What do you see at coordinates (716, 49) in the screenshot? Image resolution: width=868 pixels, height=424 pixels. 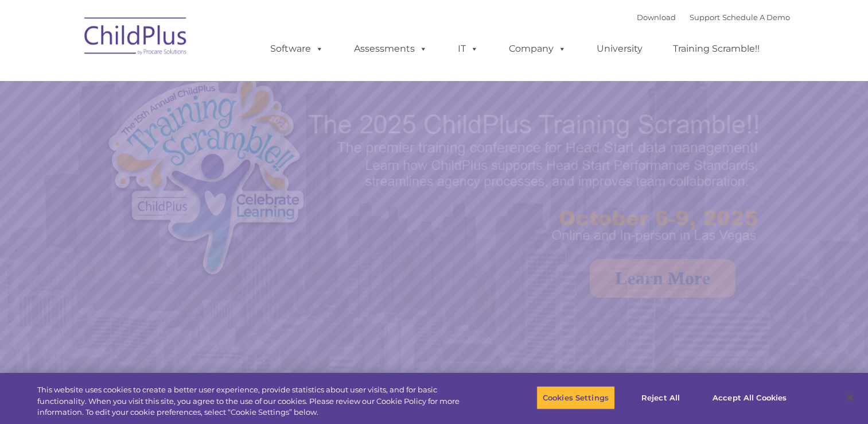 I see `a: Training Scramble!!` at bounding box center [716, 49].